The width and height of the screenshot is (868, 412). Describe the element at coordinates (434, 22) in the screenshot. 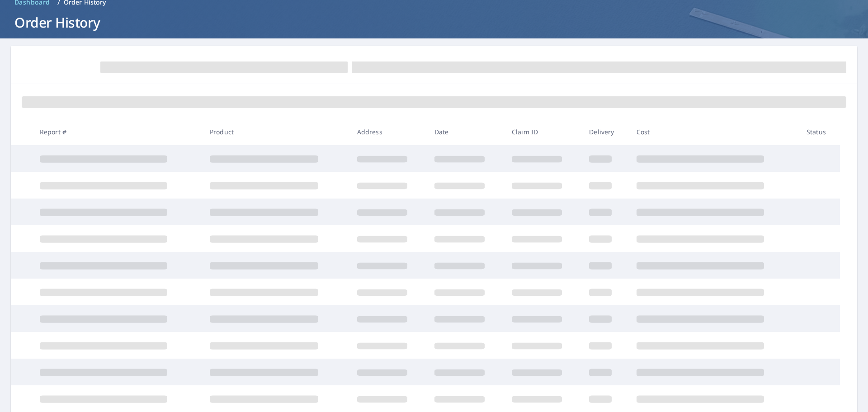

I see `h1: Order History` at that location.